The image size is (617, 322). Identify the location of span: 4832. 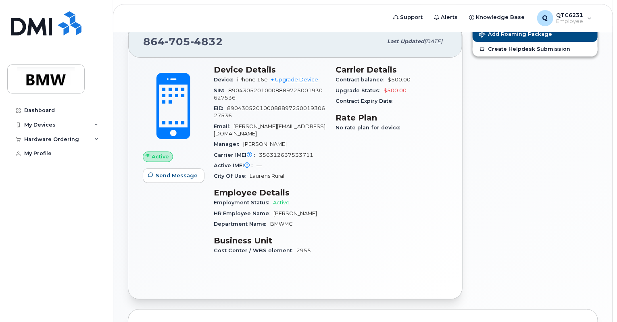
(207, 42).